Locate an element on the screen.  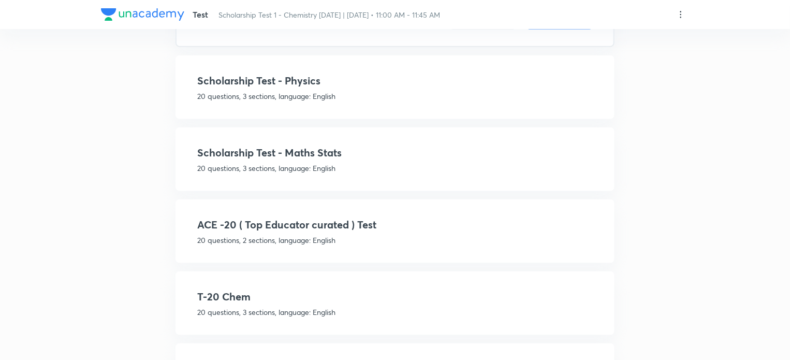
a: Company Logo is located at coordinates (142, 15).